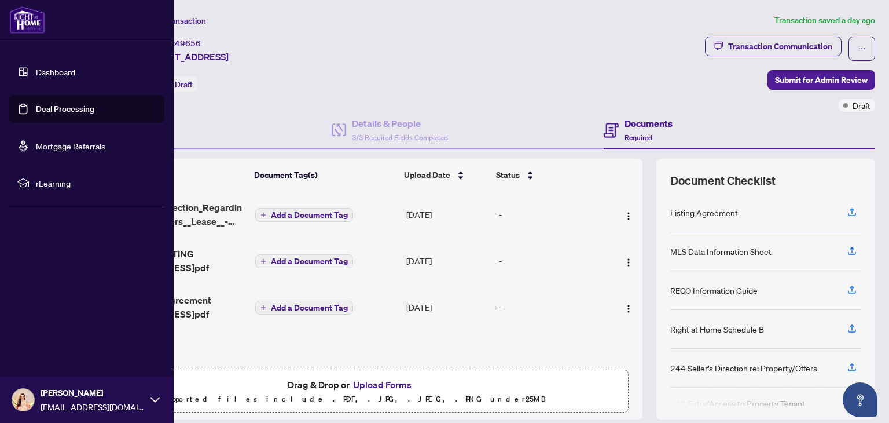 The height and width of the screenshot is (423, 889). What do you see at coordinates (714, 290) in the screenshot?
I see `div: RECO Information Guide` at bounding box center [714, 290].